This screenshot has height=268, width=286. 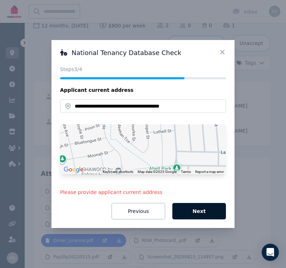 I want to click on a: Terms (opens in new tab), so click(x=186, y=171).